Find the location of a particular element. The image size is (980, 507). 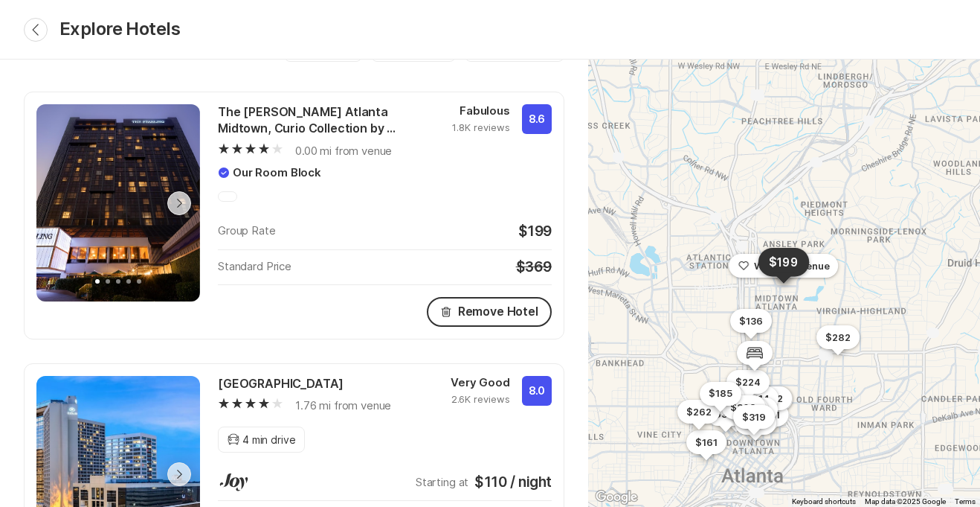

p: 1.76 mi from venue is located at coordinates (343, 405).